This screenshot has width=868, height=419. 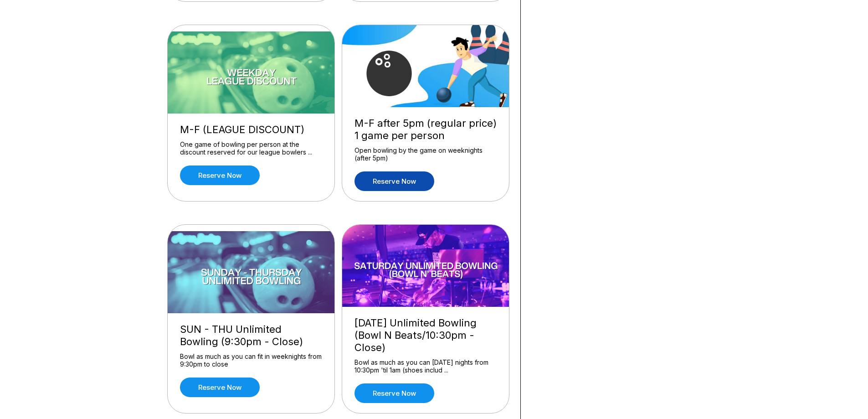 What do you see at coordinates (251, 148) in the screenshot?
I see `div: One game of bowling per person at the discount reserved for our league bowlers ...` at bounding box center [251, 148].